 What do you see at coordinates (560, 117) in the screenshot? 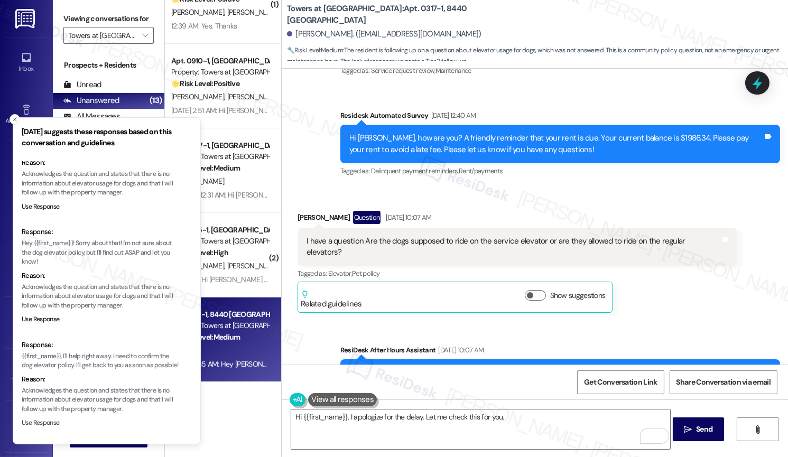
I see `div: Residesk Automated Survey` at bounding box center [560, 117].